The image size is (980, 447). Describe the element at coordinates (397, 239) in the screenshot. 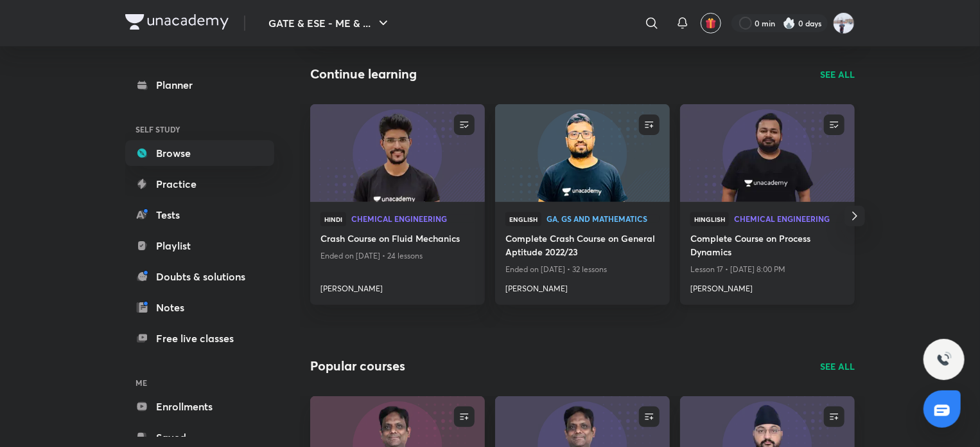

I see `a: Crash Course on Fluid Mechanics` at that location.